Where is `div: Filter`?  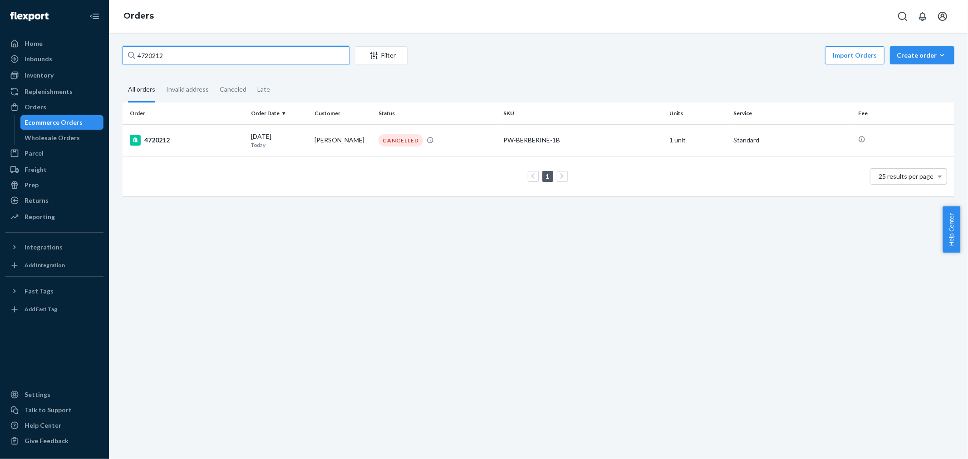 div: Filter is located at coordinates (381, 55).